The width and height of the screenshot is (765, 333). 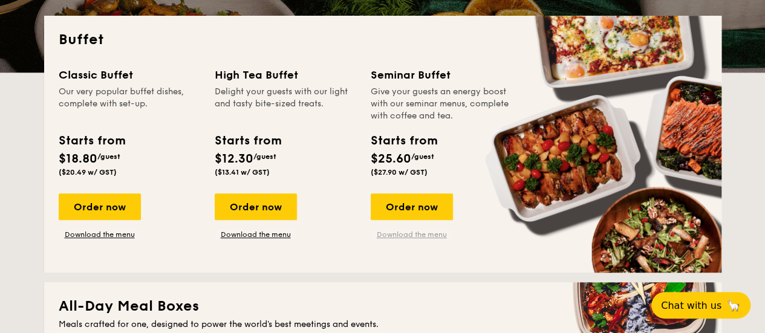 What do you see at coordinates (78, 159) in the screenshot?
I see `span: $18.80` at bounding box center [78, 159].